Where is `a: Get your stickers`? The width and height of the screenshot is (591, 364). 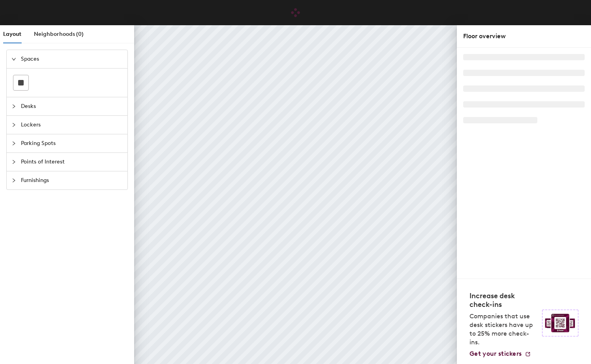 a: Get your stickers is located at coordinates (500, 353).